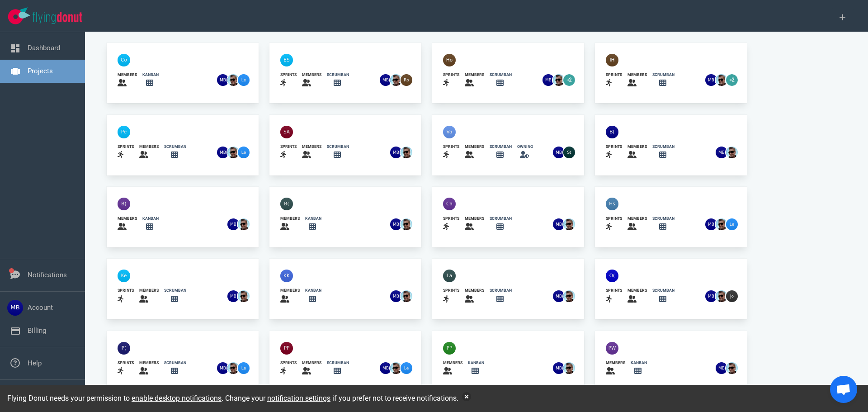 This screenshot has height=412, width=868. I want to click on span: Flying Donut needs your permission to, so click(114, 398).